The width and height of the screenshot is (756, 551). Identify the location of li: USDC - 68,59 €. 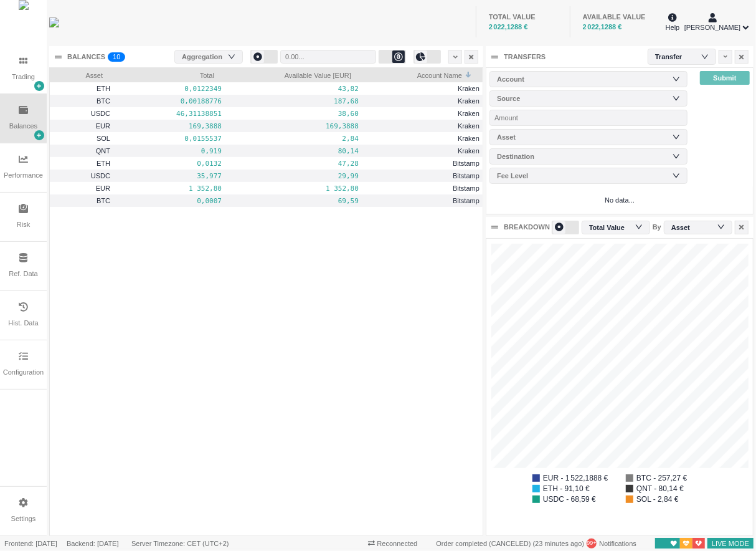
(573, 499).